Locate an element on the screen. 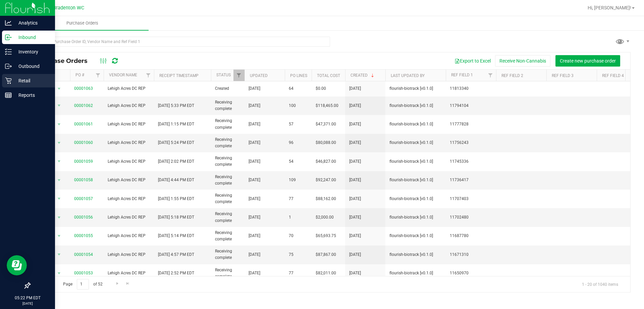 The width and height of the screenshot is (644, 309). inline-svg: Reports is located at coordinates (8, 95).